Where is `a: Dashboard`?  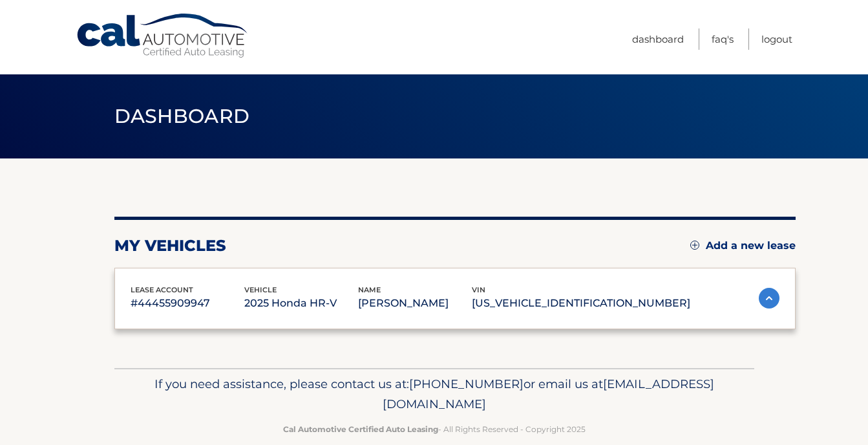
a: Dashboard is located at coordinates (658, 39).